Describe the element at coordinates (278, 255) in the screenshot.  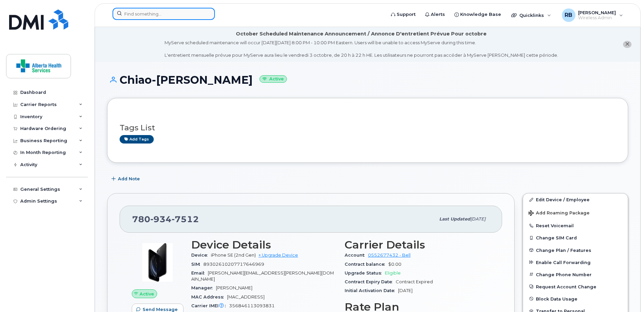
I see `a: + Upgrade Device` at that location.